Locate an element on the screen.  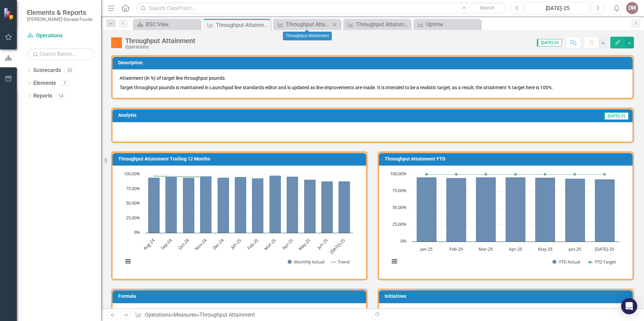
path: Aug-24, 94.4678303. Monthly Actual. is located at coordinates (154, 205).